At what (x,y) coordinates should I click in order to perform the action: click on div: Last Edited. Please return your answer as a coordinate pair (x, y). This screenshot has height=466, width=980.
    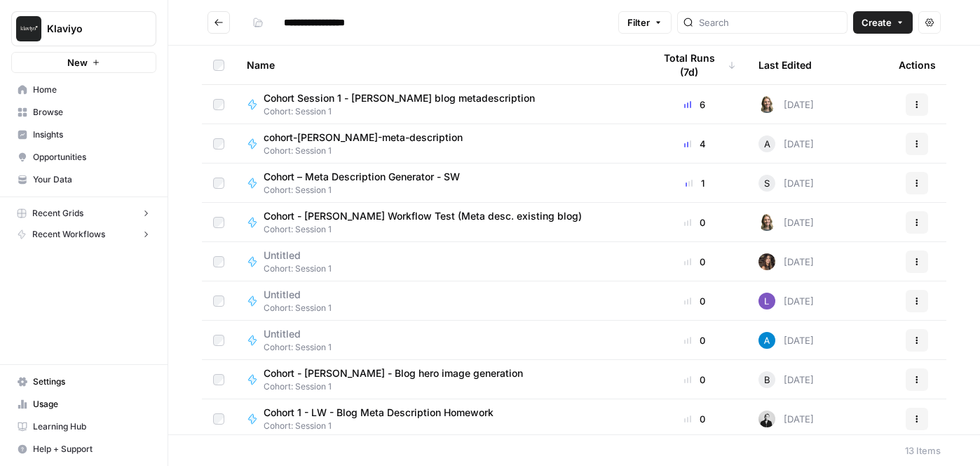
    Looking at the image, I should click on (785, 65).